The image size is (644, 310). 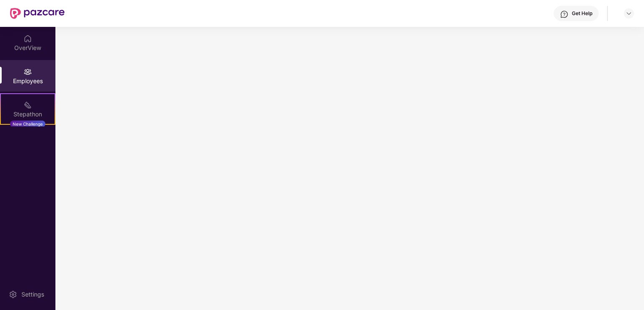 What do you see at coordinates (28, 124) in the screenshot?
I see `div: New Challenge` at bounding box center [28, 124].